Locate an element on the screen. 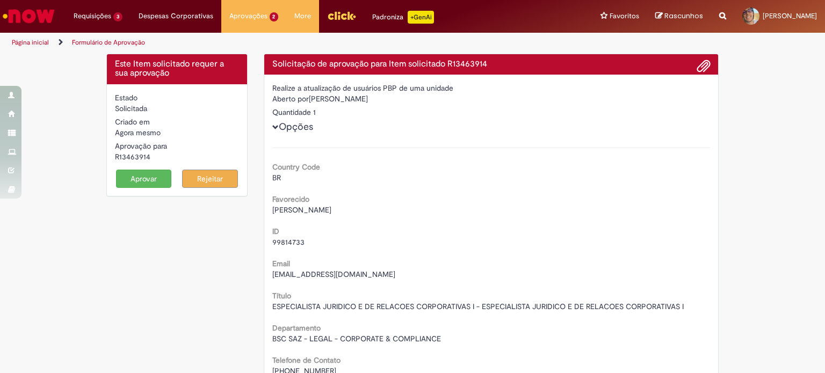 This screenshot has height=373, width=825. time: 29/08/2025 18:00:44 is located at coordinates (137, 133).